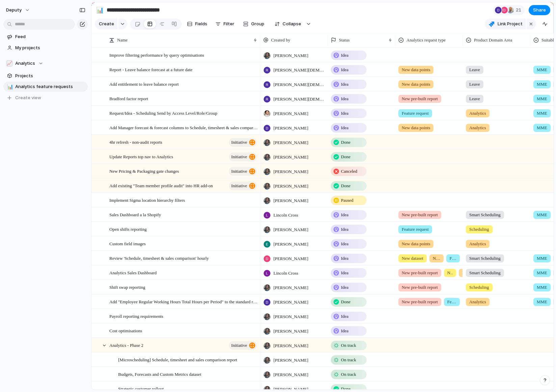 Image resolution: width=556 pixels, height=392 pixels. Describe the element at coordinates (28, 98) in the screenshot. I see `span: Create view` at that location.